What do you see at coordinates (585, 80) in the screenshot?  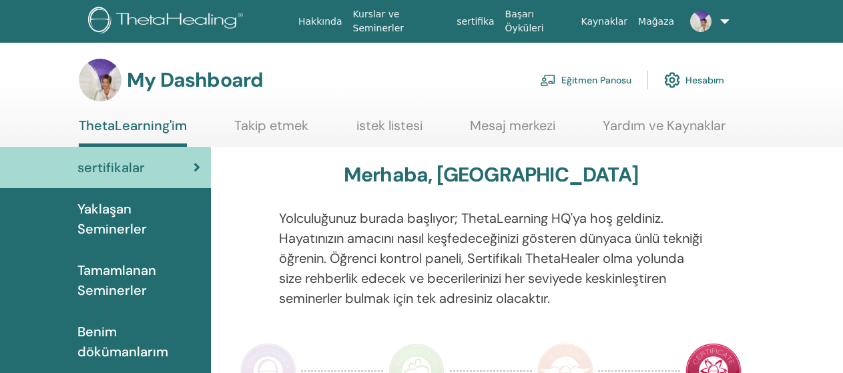 I see `a: Eğitmen Panosu` at bounding box center [585, 80].